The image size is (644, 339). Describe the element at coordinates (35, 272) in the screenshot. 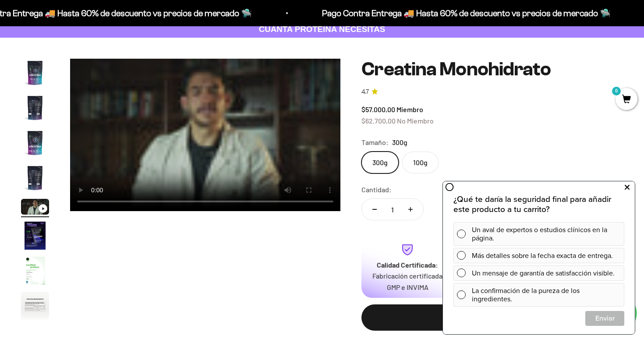

I see `button: Ir al artículo 7` at that location.